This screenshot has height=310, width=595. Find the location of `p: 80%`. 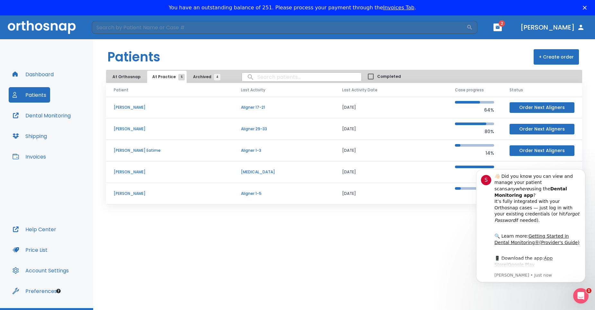

p: 80% is located at coordinates (474, 131).